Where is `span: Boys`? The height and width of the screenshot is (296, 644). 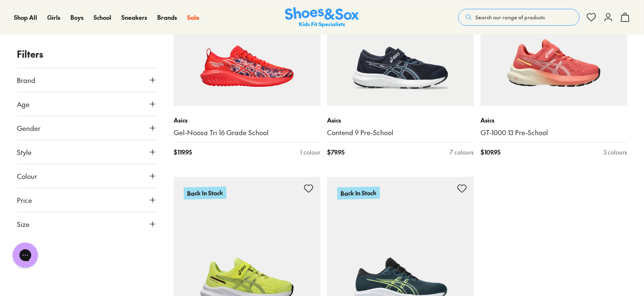 span: Boys is located at coordinates (77, 17).